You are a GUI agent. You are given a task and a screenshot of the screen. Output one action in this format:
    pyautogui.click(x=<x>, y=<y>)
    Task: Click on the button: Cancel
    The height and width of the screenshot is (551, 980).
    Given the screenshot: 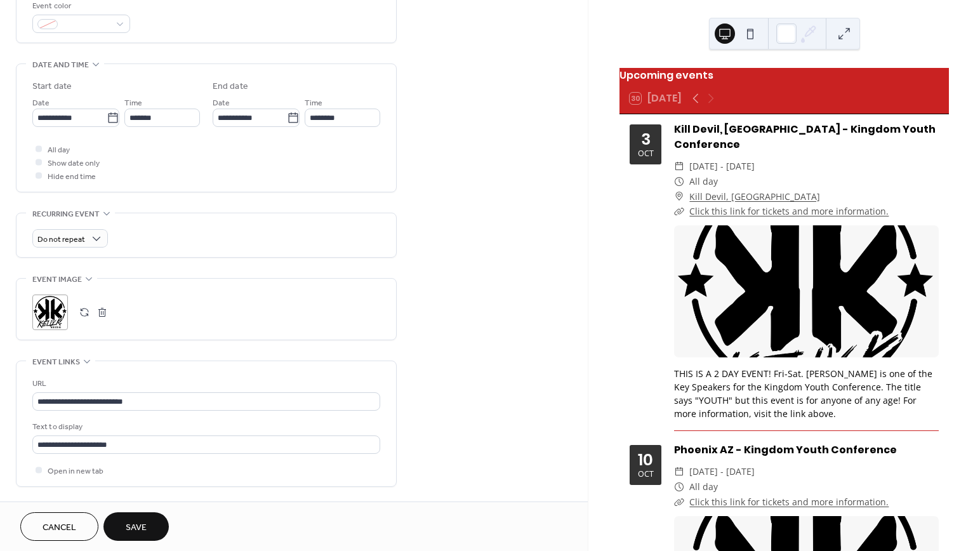 What is the action you would take?
    pyautogui.click(x=59, y=526)
    